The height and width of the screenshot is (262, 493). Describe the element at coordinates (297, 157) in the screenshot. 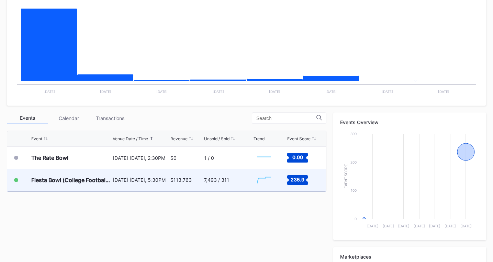

I see `text: 0.00` at that location.